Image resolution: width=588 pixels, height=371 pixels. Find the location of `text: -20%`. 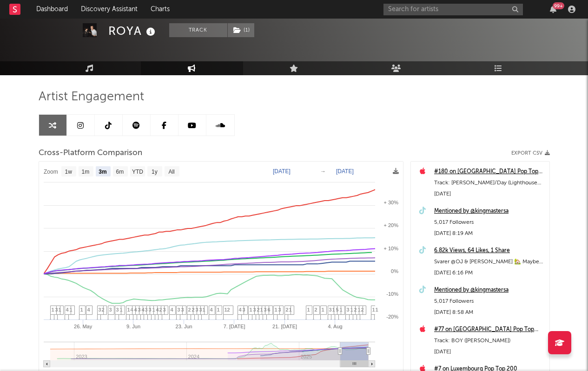

text: -20% is located at coordinates (392, 317).